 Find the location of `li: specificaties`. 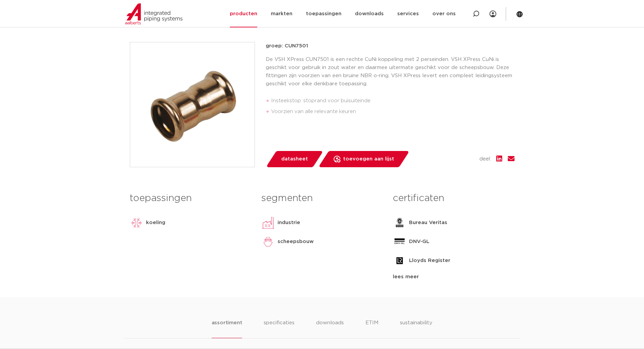

li: specificaties is located at coordinates (279, 328).